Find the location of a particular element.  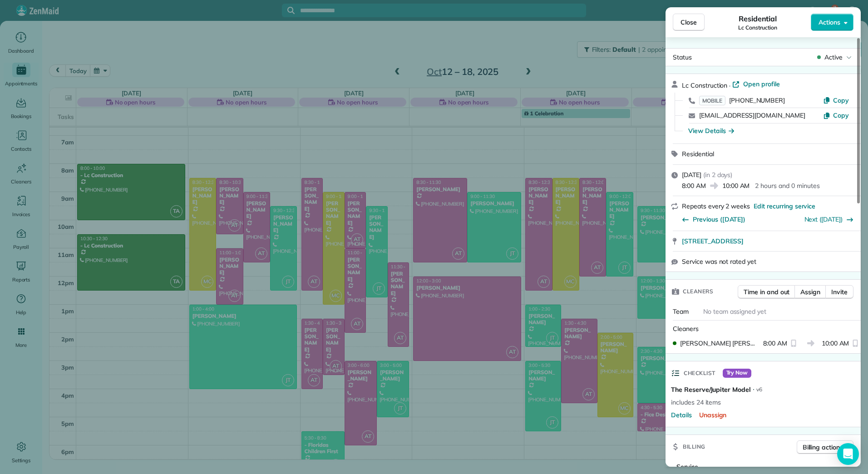

span: Team is located at coordinates (681, 312).